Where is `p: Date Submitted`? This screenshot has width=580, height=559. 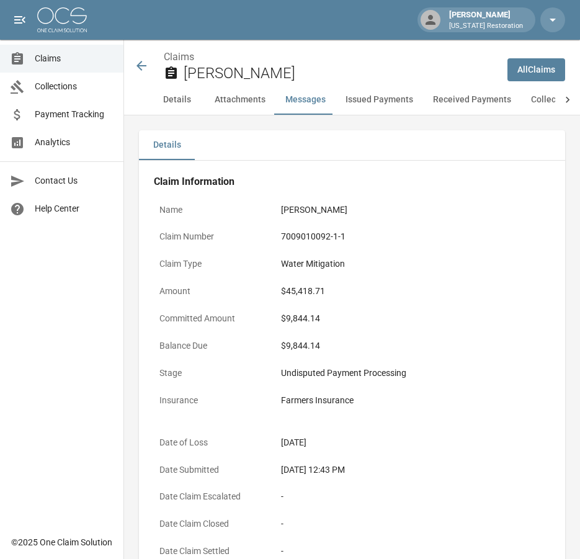 p: Date Submitted is located at coordinates (210, 470).